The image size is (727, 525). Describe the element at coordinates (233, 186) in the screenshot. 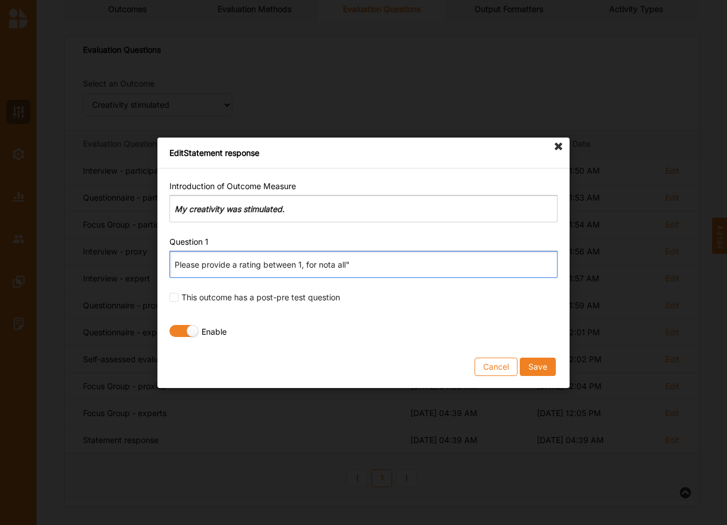

I see `label: Introduction of Outcome Measure` at that location.